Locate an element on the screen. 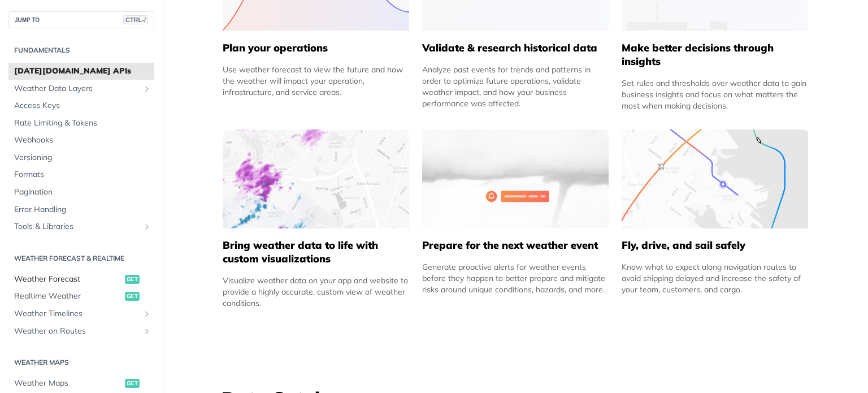  button: Show subpages for Weather on Routes is located at coordinates (147, 331).